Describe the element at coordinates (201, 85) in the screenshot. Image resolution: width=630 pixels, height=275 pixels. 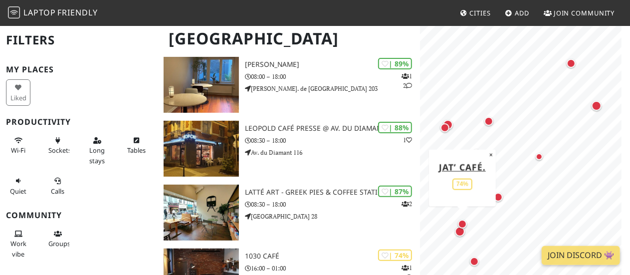
I see `img: Jackie` at that location.